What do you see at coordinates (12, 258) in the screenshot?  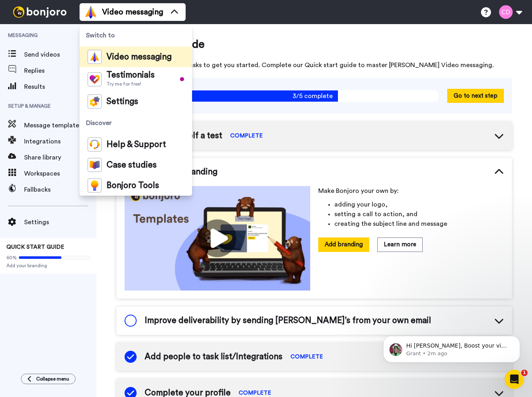 I see `span: 60%` at bounding box center [12, 258].